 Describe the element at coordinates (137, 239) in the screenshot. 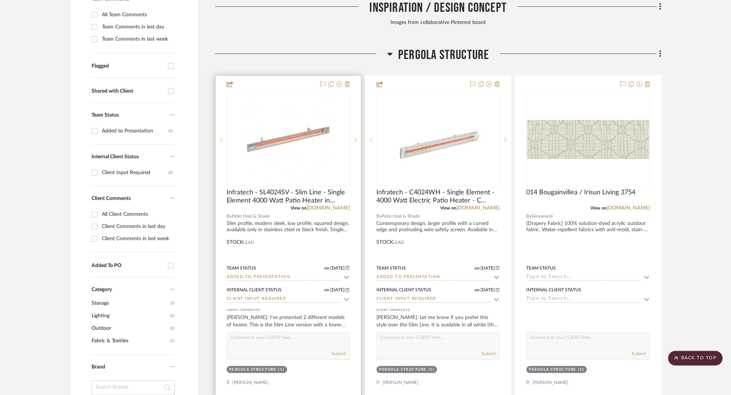

I see `div: Client Comments in last week` at that location.